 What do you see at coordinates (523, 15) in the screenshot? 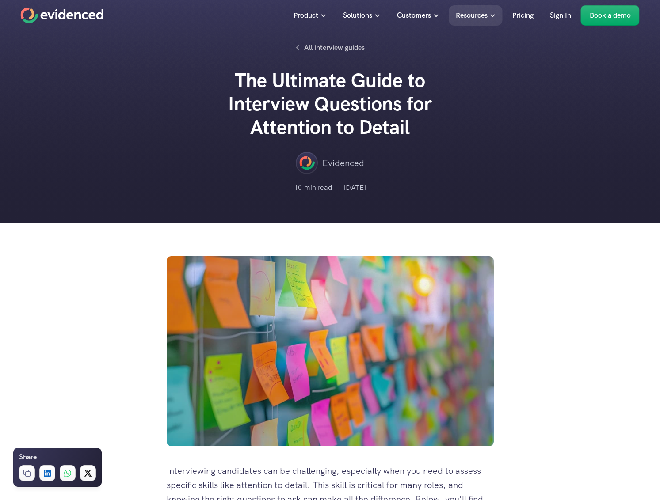
I see `a: Pricing` at bounding box center [523, 15].